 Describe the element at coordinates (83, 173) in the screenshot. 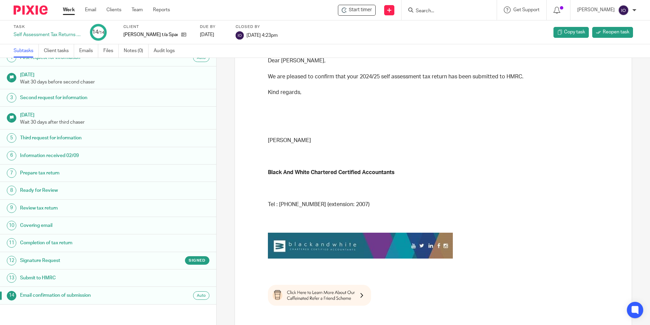

I see `h1: Prepare tax return` at that location.